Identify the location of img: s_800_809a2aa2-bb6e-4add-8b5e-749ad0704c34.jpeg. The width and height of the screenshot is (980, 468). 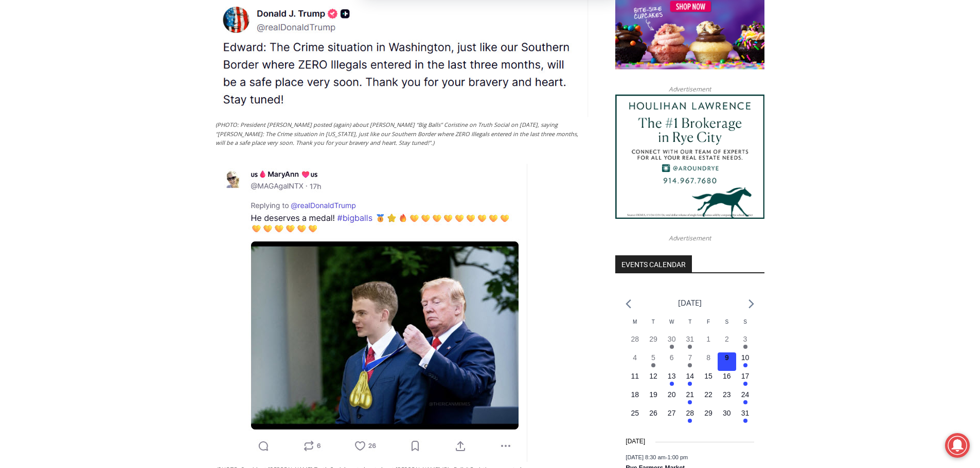
(280, 23).